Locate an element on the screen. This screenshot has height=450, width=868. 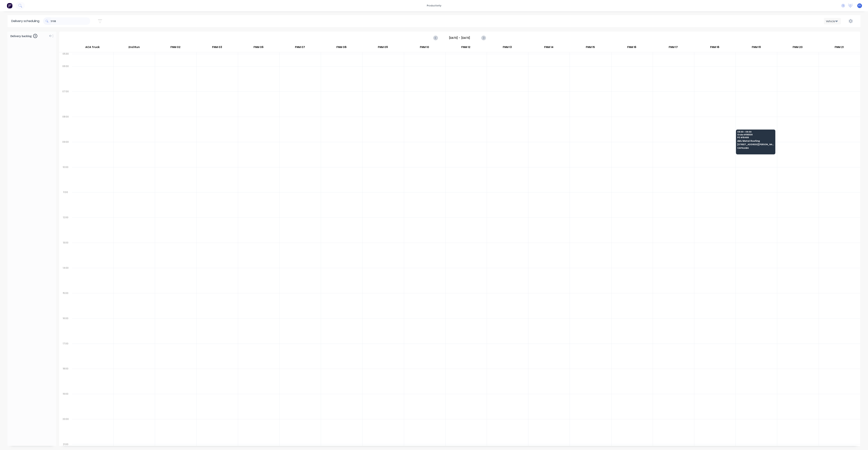
div: ACA Truck is located at coordinates (92, 48).